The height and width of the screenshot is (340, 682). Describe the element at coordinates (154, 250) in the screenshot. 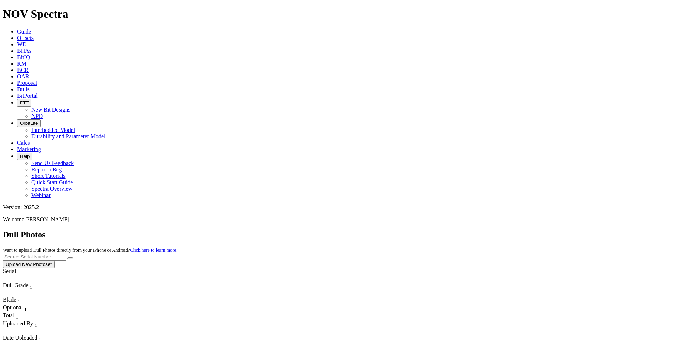

I see `a: Click here to learn more.` at that location.